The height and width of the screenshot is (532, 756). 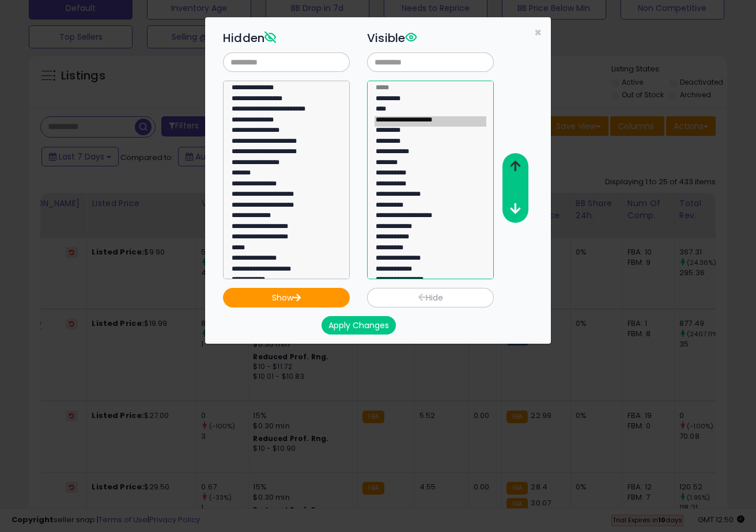 I want to click on button: Apply Changes, so click(x=359, y=325).